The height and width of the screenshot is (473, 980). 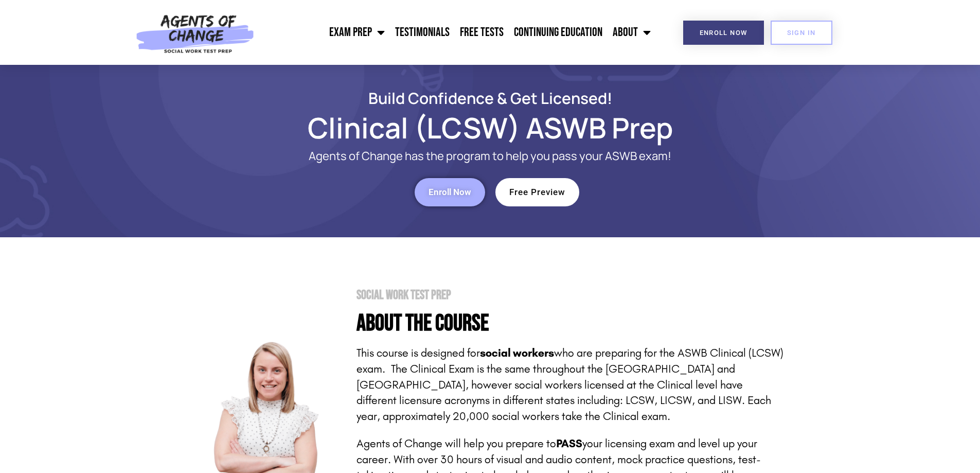 I want to click on h2: Social Work Test Prep, so click(x=570, y=295).